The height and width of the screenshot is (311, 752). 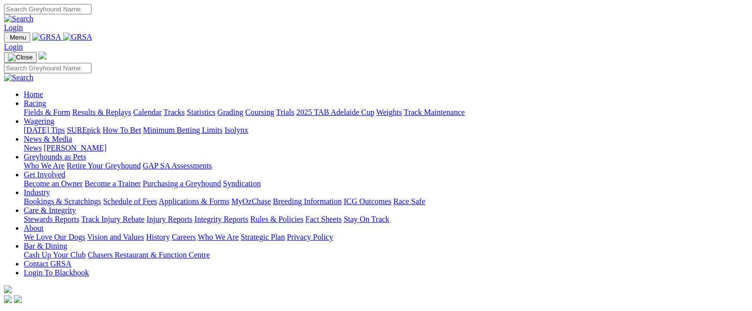 I want to click on a: Industry, so click(x=37, y=192).